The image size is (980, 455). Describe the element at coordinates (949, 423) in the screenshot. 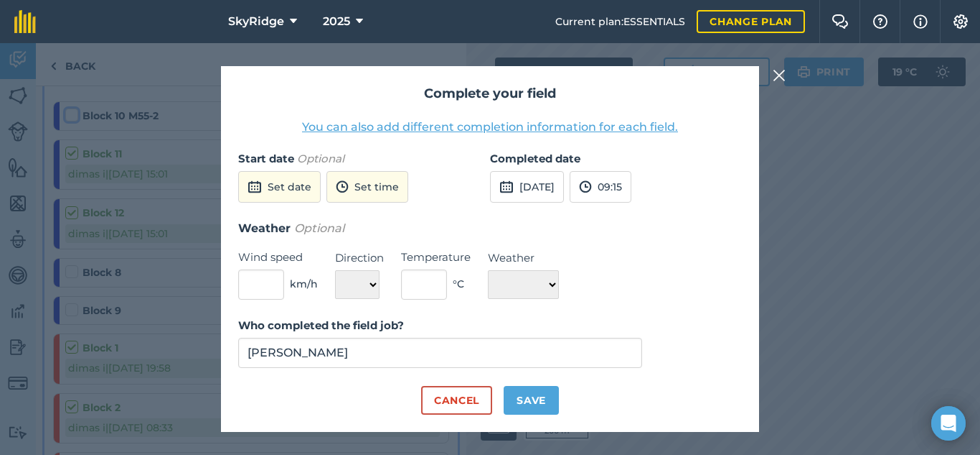

I see `div: Open Intercom Messenger` at that location.